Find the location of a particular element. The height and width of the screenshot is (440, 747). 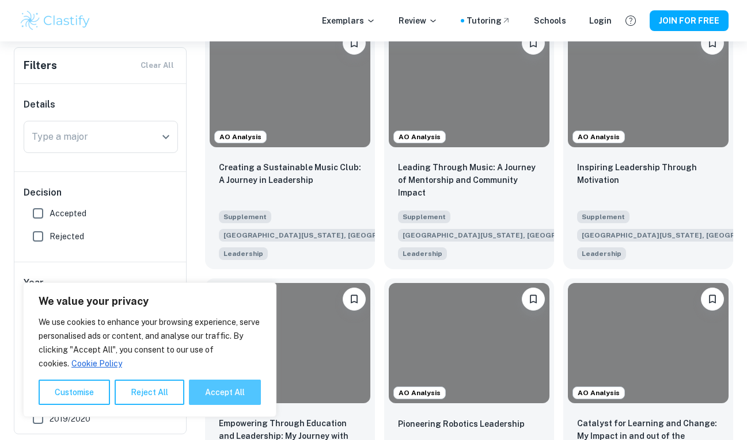

a: Cookie Policy is located at coordinates (97, 364).